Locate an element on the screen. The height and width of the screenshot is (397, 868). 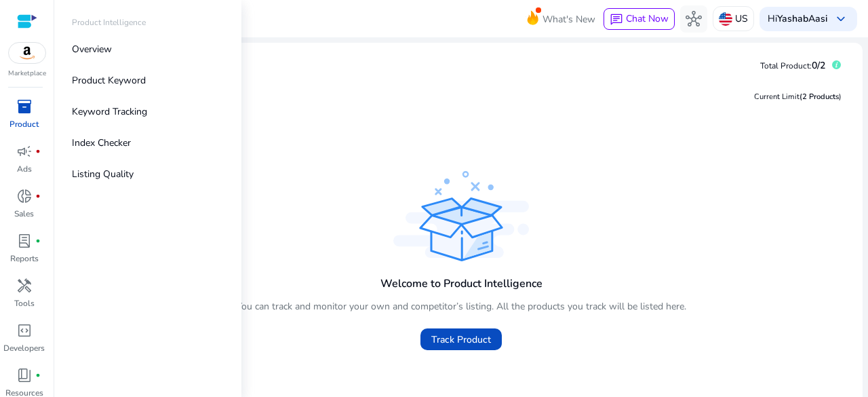
button: hub is located at coordinates (694, 19).